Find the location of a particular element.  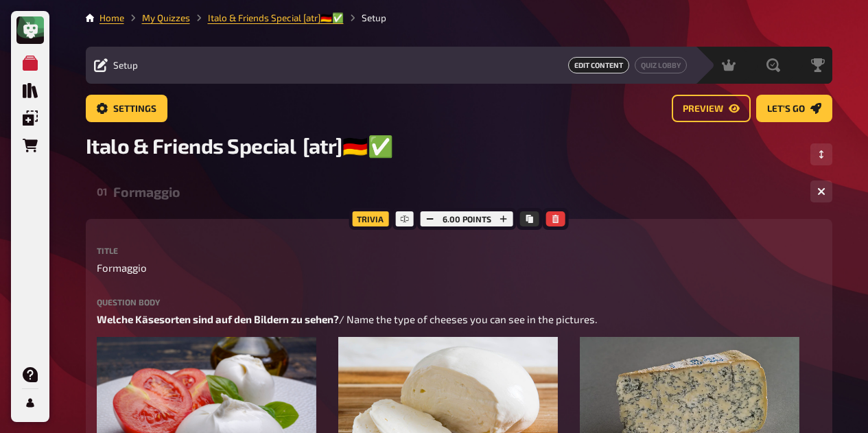

li: Italo & Friends Special [atr]🇩🇪✅ is located at coordinates (267, 18).